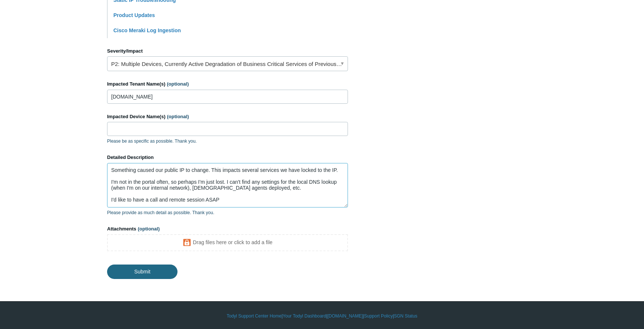 This screenshot has width=644, height=329. I want to click on input: Submit, so click(142, 272).